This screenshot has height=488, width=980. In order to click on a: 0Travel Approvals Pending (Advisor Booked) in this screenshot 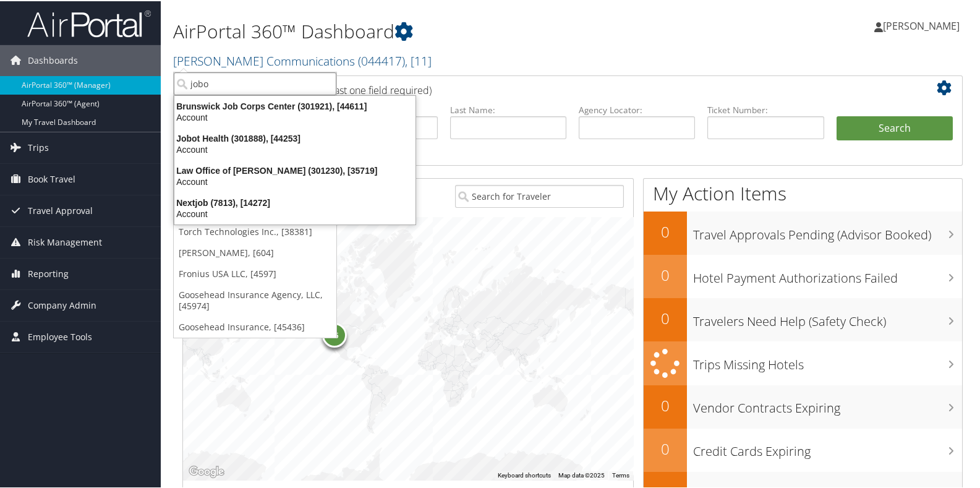, I will do `click(802, 232)`.